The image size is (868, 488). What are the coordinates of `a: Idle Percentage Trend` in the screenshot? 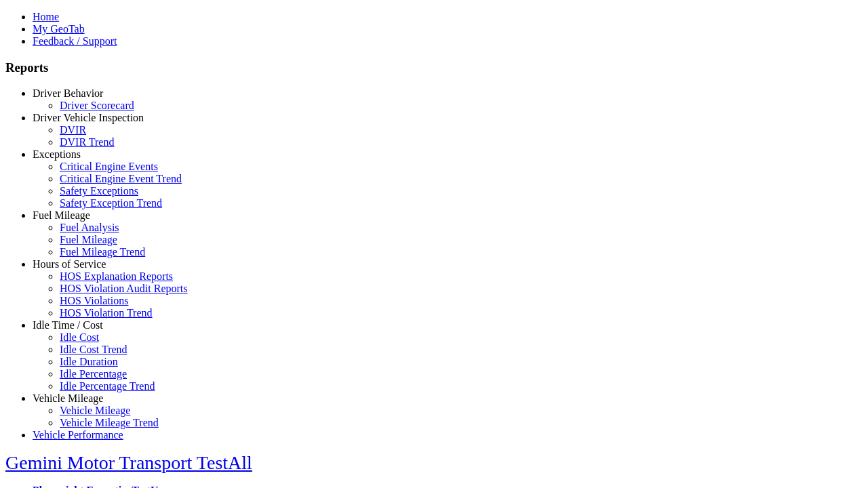 It's located at (107, 386).